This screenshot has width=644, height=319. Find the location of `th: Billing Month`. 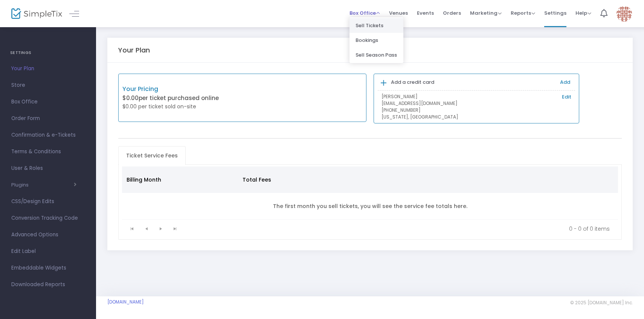

th: Billing Month is located at coordinates (180, 180).